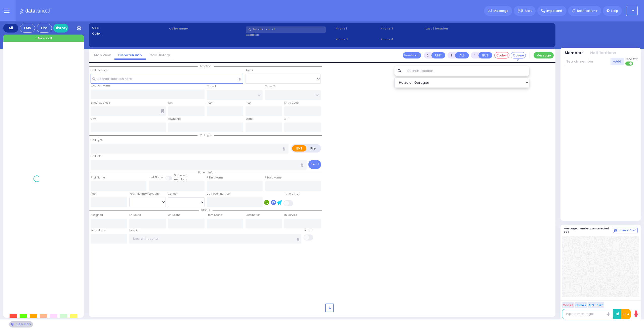 This screenshot has height=329, width=644. Describe the element at coordinates (616, 230) in the screenshot. I see `img: comment-alt.png` at that location.